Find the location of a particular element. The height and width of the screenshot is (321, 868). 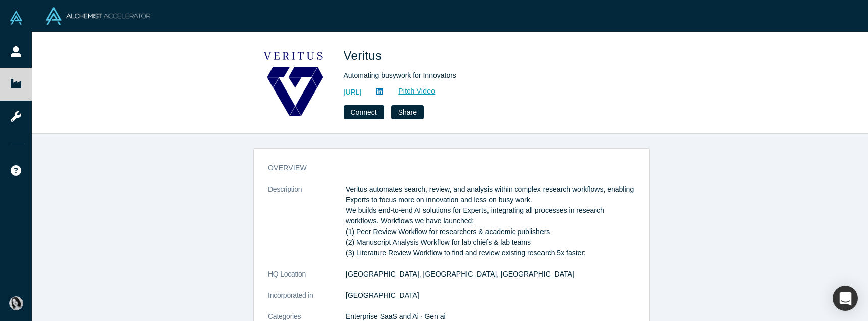

img: Veritus's Logo is located at coordinates (294, 82).